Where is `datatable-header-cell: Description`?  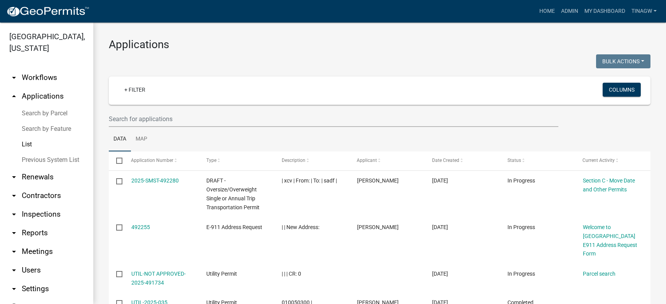
datatable-header-cell: Description is located at coordinates (312, 161).